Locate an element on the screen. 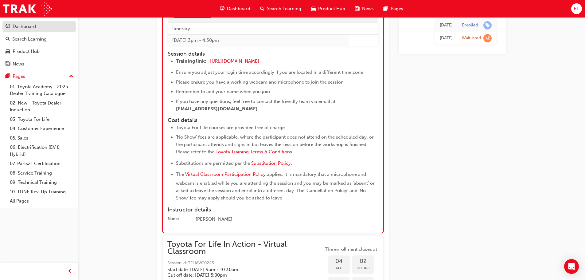 The image size is (585, 280). a: pages-iconPages is located at coordinates (393, 9).